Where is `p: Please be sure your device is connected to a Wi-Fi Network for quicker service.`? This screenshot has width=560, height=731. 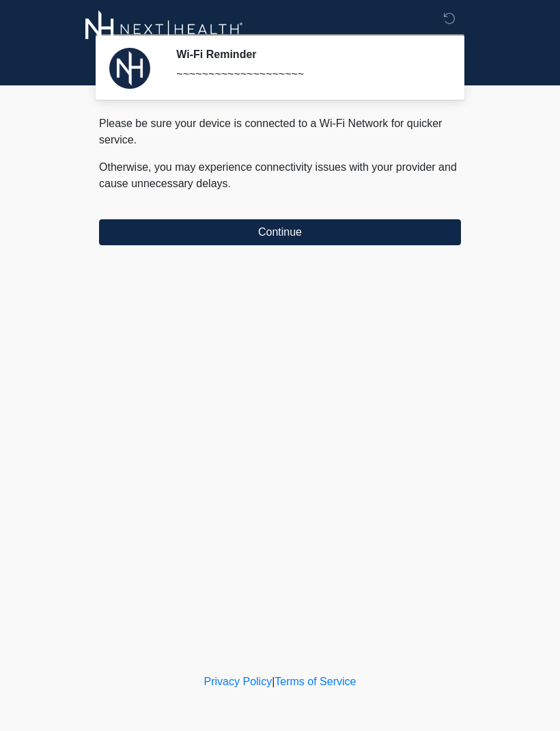 p: Please be sure your device is connected to a Wi-Fi Network for quicker service. is located at coordinates (280, 132).